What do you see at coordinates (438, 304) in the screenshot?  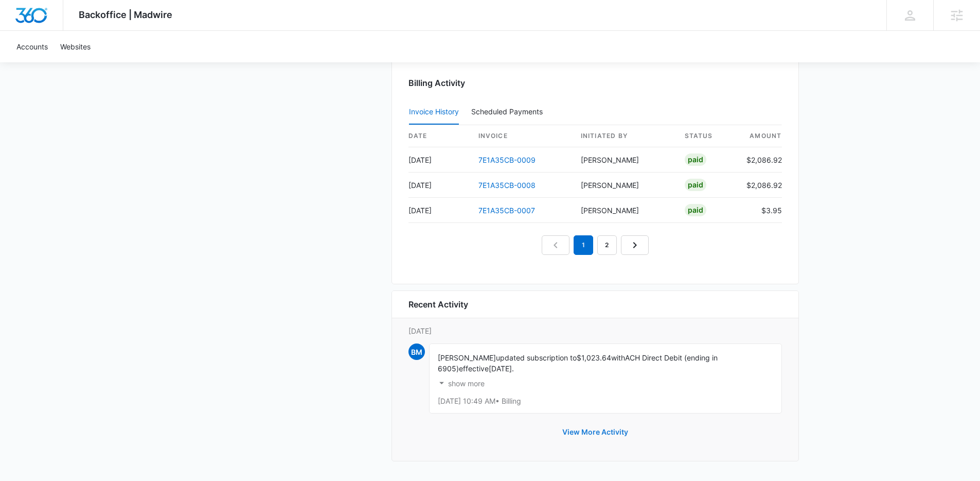 I see `h6: Recent Activity` at bounding box center [438, 304].